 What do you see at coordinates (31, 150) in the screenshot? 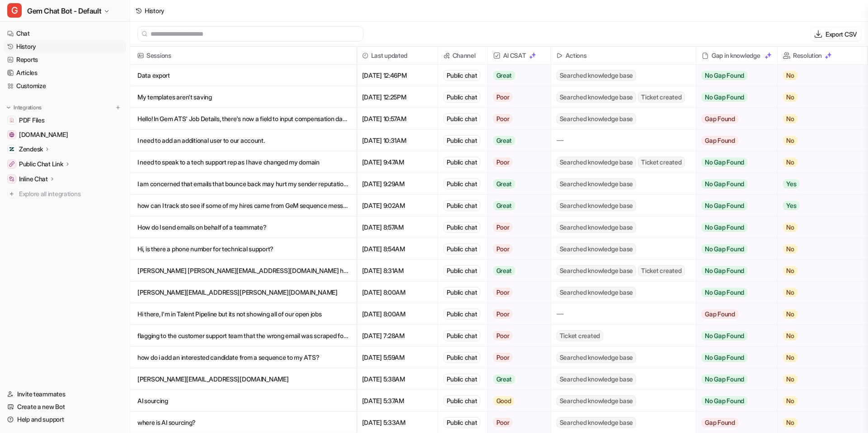
I see `p: Zendesk` at bounding box center [31, 150].